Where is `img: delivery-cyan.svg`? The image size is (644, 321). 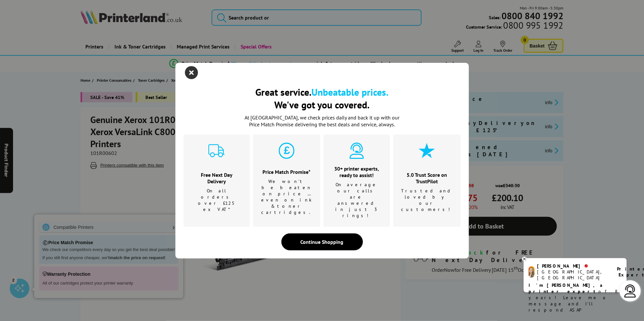 img: delivery-cyan.svg is located at coordinates (217, 151).